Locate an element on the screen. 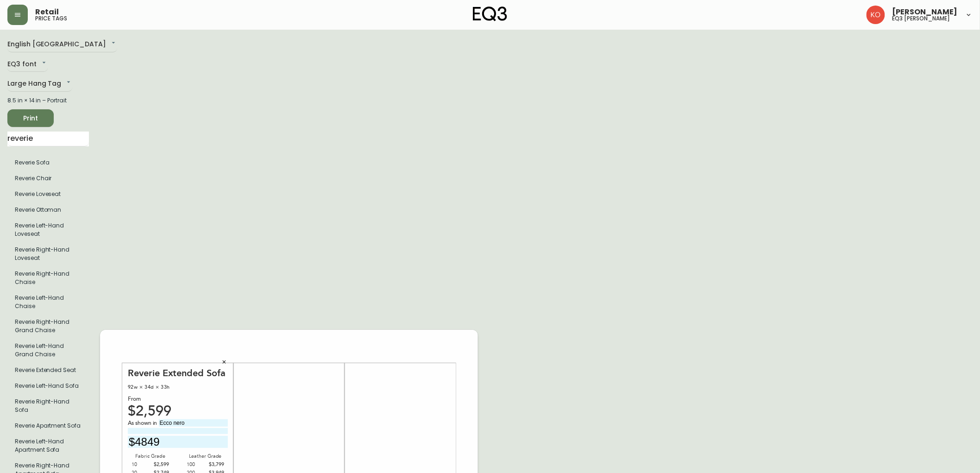  div: $3,799 is located at coordinates (214, 465).